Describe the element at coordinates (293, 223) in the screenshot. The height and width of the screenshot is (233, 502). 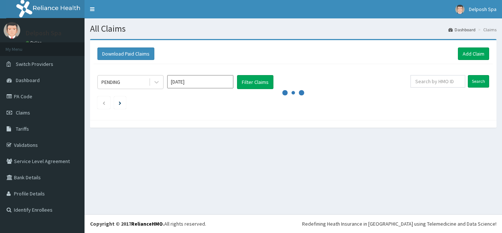
I see `footer: All rights reserved.` at that location.